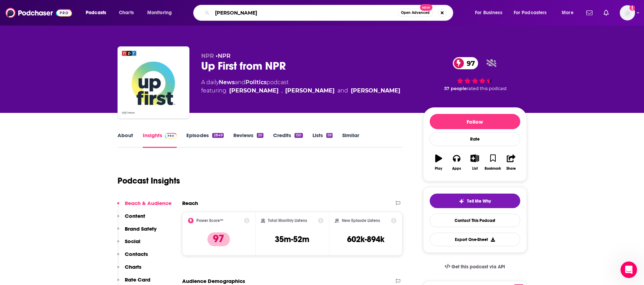  I want to click on a: Similar, so click(351, 140).